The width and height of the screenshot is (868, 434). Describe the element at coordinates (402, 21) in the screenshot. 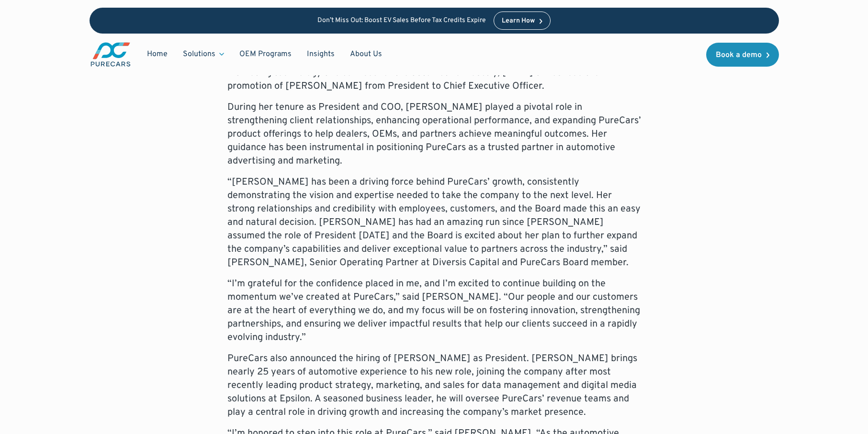

I see `p: Don’t Miss Out: Boost EV Sales Before Tax Credits Expire` at that location.